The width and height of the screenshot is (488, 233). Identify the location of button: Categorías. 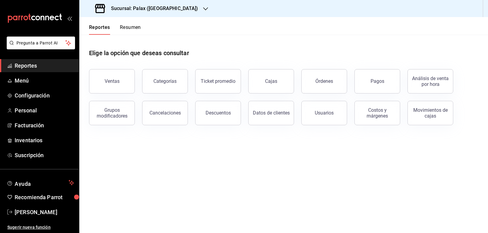
(165, 81).